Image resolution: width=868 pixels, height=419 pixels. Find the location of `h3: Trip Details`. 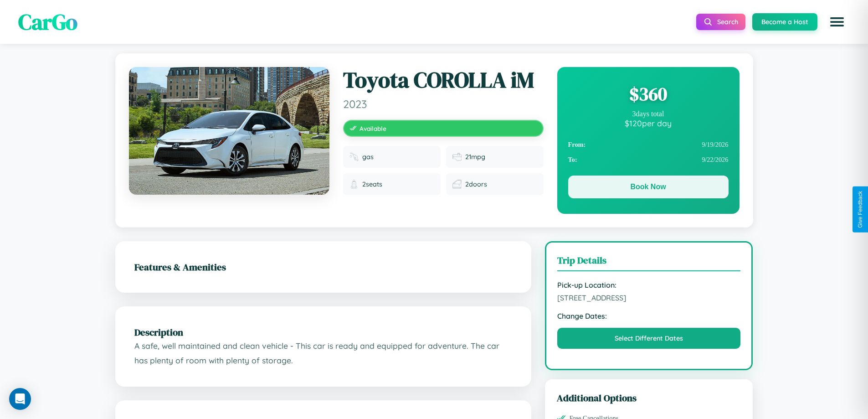

h3: Trip Details is located at coordinates (649, 262).